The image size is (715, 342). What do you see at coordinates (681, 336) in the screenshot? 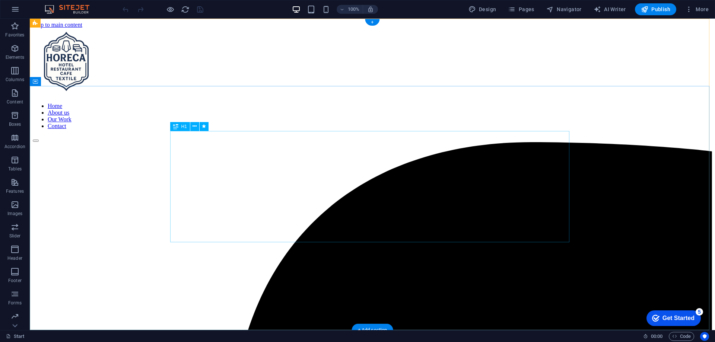
I see `button: Code` at bounding box center [681, 336].